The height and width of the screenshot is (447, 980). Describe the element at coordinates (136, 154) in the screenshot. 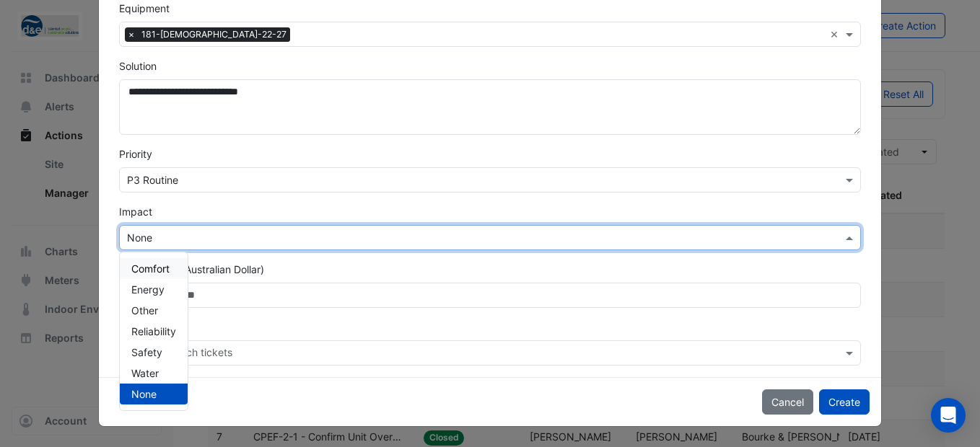

I see `label: Priority` at that location.